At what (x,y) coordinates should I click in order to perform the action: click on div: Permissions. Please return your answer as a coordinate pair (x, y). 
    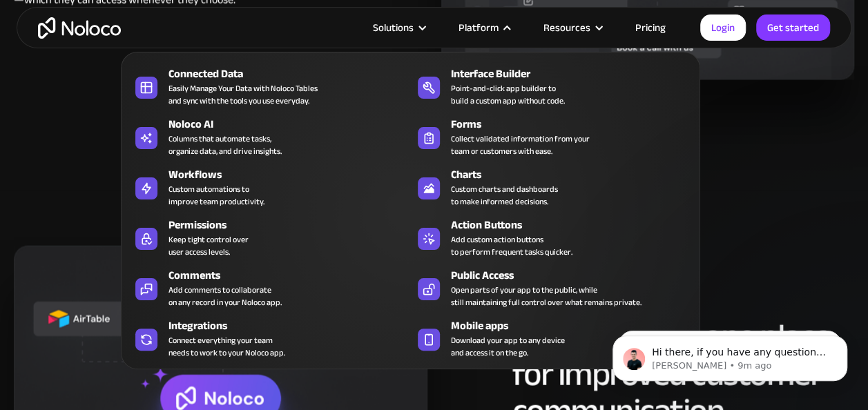
    Looking at the image, I should click on (293, 225).